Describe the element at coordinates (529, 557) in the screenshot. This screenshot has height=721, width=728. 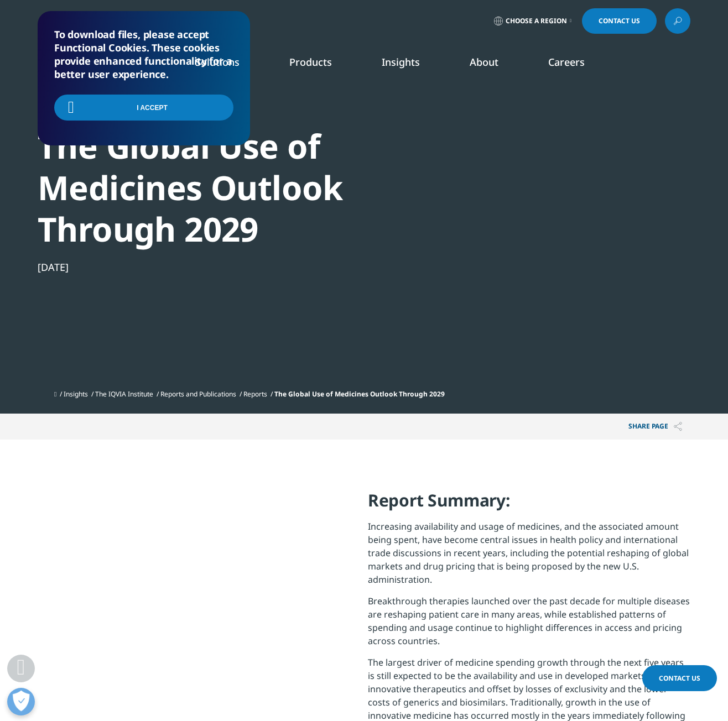
I see `p: Increasing availability and usage of medicines, and the associated amount being spent, have becom...` at that location.